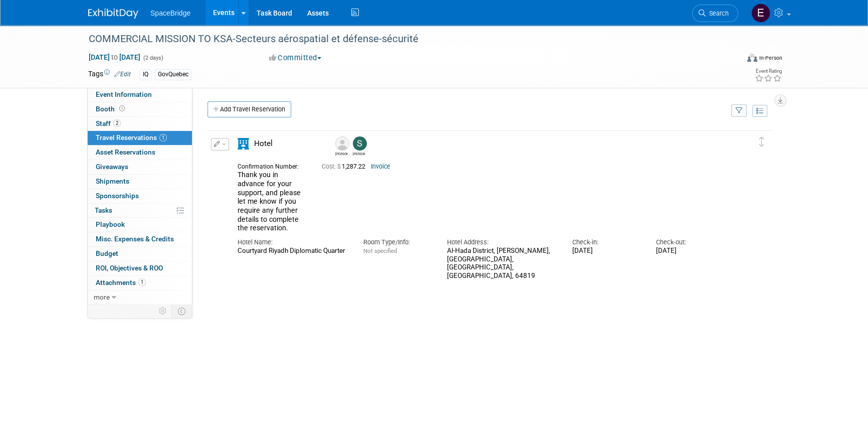  Describe the element at coordinates (140, 109) in the screenshot. I see `a: Booth` at that location.